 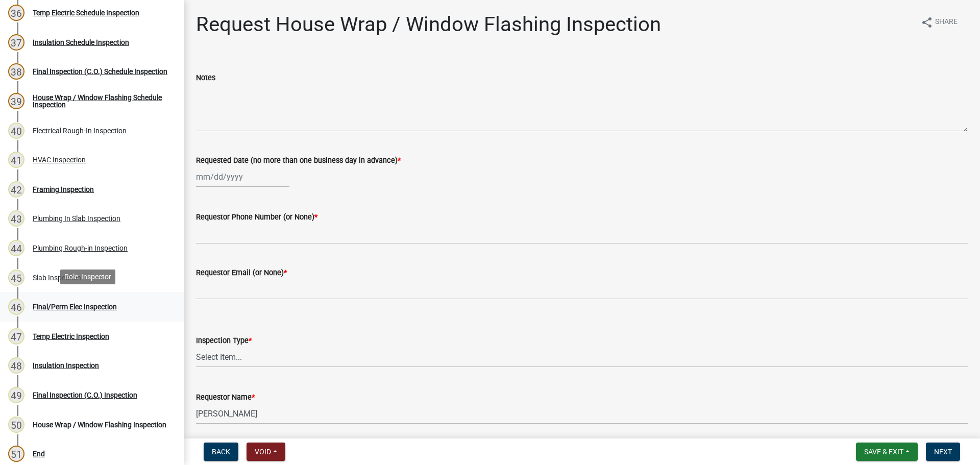 I want to click on div: House Wrap / Window Flashing Schedule Inspection, so click(x=100, y=101).